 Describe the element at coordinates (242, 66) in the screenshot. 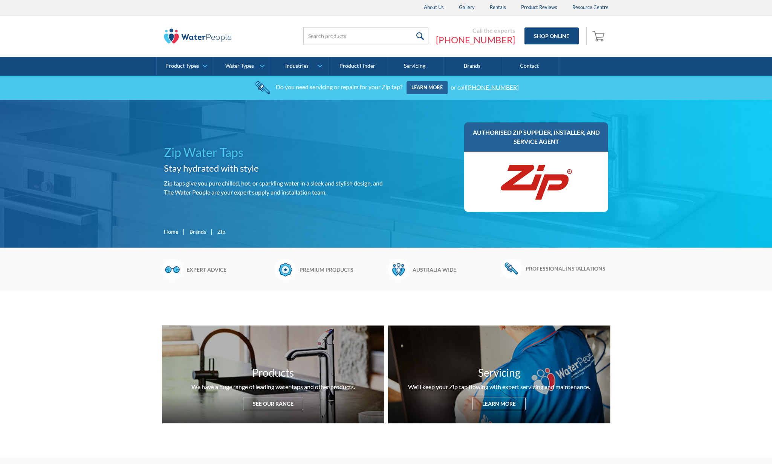

I see `a: Water Types` at that location.